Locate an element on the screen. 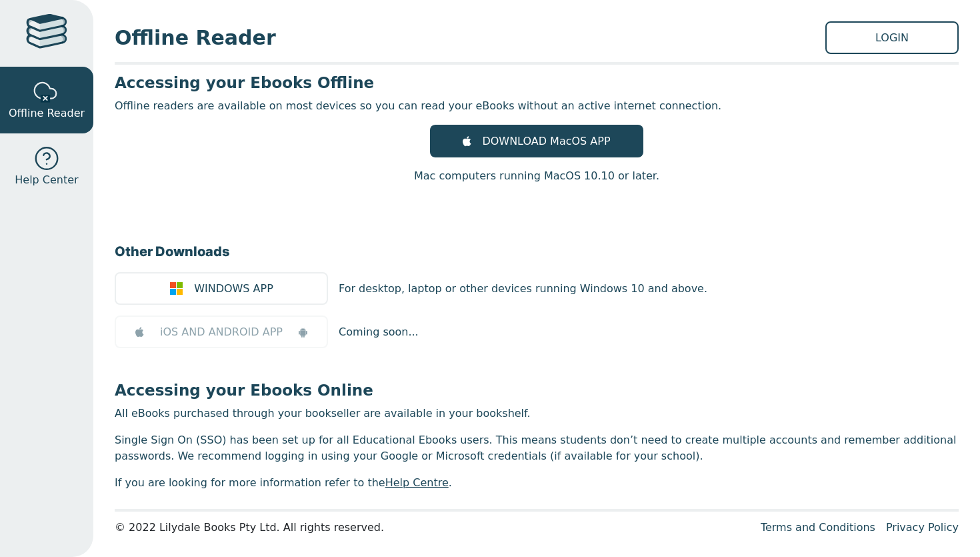 This screenshot has height=557, width=980. a: DOWNLOAD MacOS APP is located at coordinates (537, 141).